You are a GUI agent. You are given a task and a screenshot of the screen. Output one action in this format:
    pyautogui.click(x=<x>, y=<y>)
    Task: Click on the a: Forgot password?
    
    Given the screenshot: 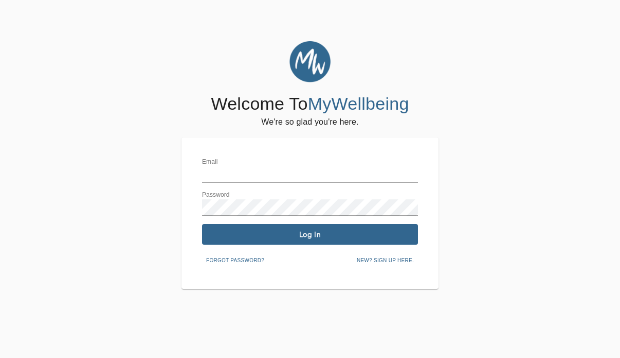 What is the action you would take?
    pyautogui.click(x=235, y=259)
    